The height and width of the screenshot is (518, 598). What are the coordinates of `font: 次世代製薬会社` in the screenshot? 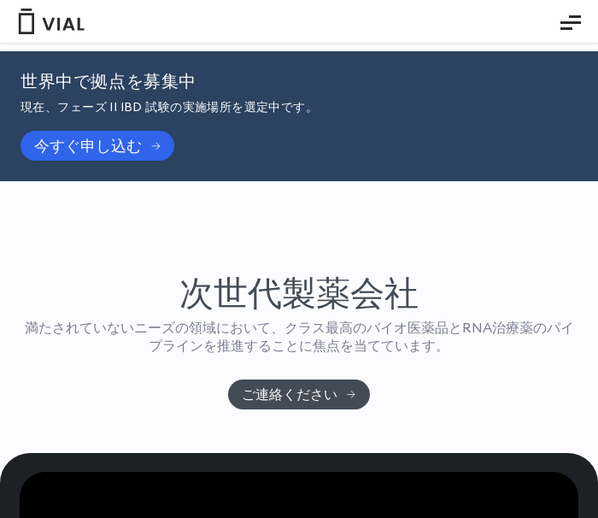 It's located at (299, 292).